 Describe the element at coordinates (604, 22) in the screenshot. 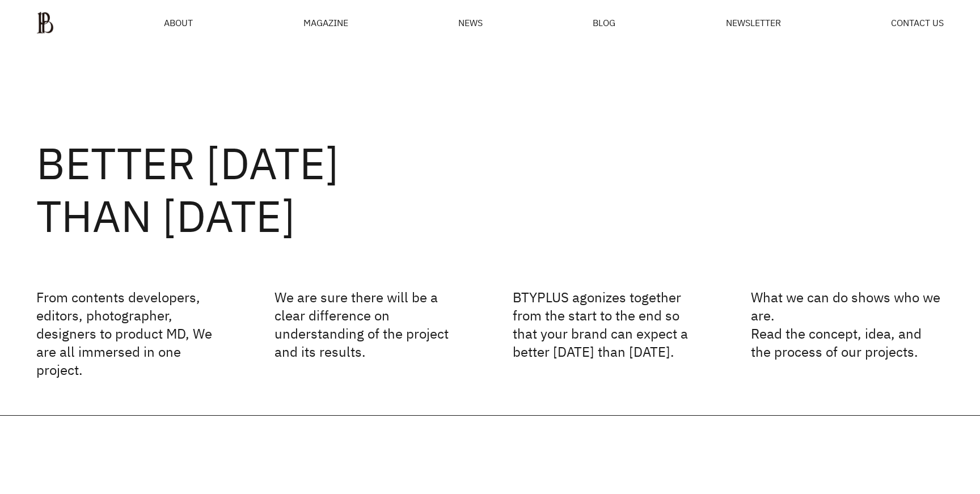

I see `a: BLOG` at that location.